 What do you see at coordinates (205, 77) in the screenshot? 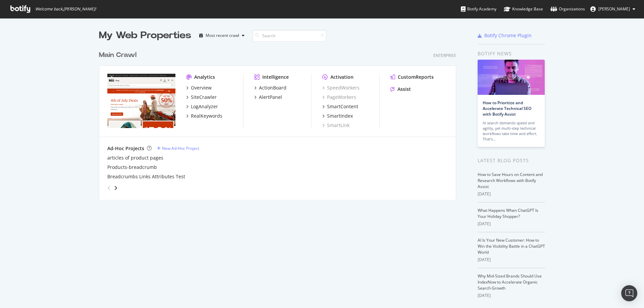
I see `div: Analytics` at bounding box center [205, 77].